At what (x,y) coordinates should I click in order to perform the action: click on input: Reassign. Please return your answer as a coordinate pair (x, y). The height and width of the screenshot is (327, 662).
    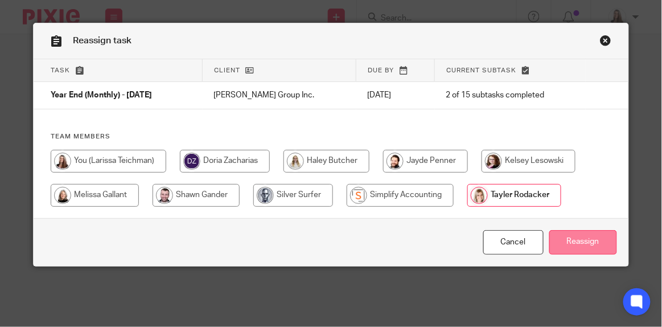
    Looking at the image, I should click on (583, 242).